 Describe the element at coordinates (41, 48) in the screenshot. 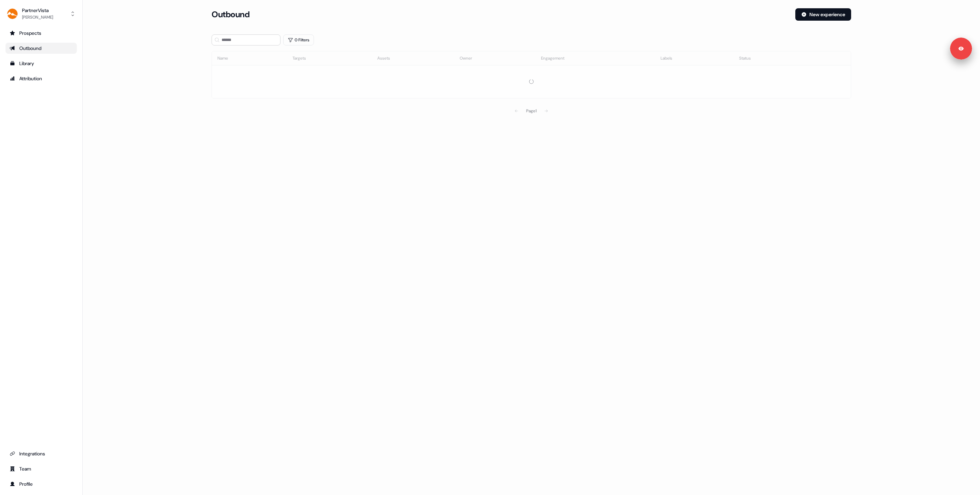

I see `div: Outbound` at that location.